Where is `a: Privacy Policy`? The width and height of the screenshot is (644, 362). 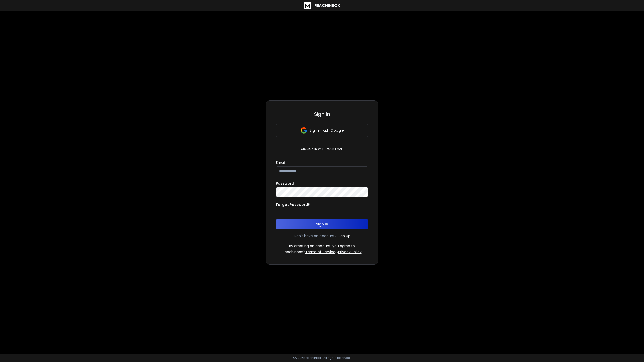
a: Privacy Policy is located at coordinates (350, 252).